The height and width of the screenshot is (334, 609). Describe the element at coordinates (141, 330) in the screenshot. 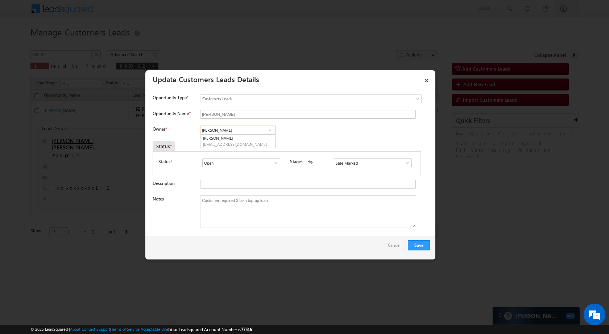

I see `span: © 2025 LeadSquared | | | | |` at that location.